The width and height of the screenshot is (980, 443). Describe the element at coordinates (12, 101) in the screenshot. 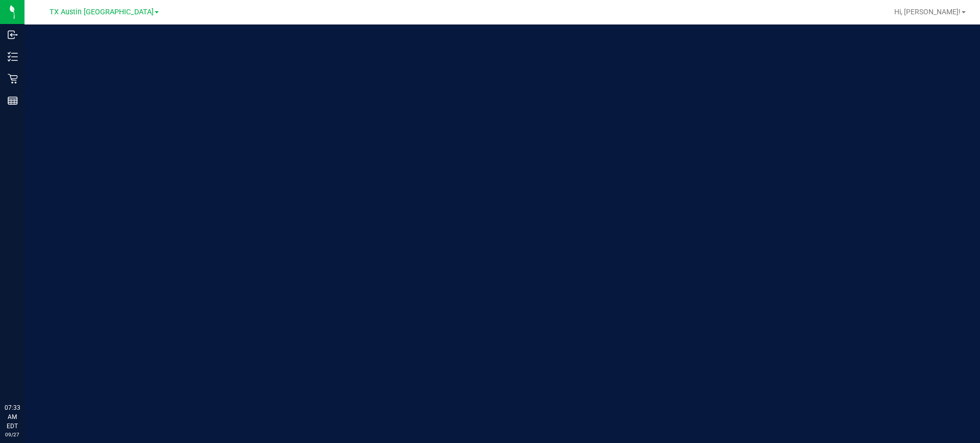

I see `inline-svg: Reports` at that location.